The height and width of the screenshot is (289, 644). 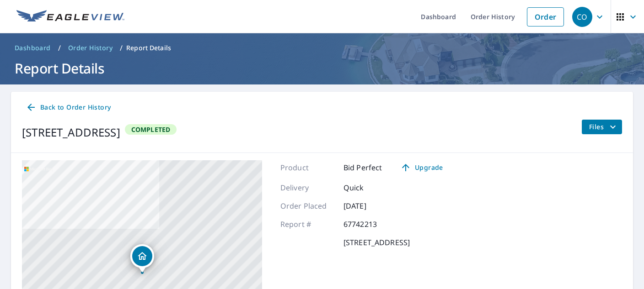 I want to click on p: Order Placed, so click(x=308, y=206).